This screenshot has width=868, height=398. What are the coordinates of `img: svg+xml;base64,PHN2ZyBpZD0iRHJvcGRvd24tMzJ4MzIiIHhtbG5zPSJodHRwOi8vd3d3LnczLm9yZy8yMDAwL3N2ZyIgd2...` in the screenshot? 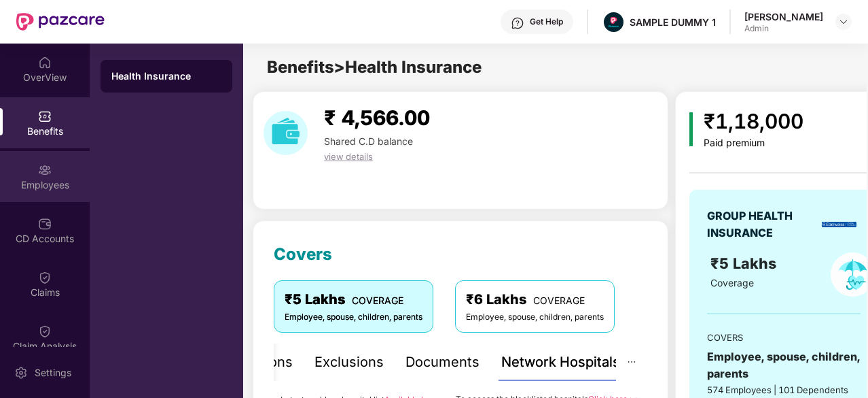 It's located at (844, 22).